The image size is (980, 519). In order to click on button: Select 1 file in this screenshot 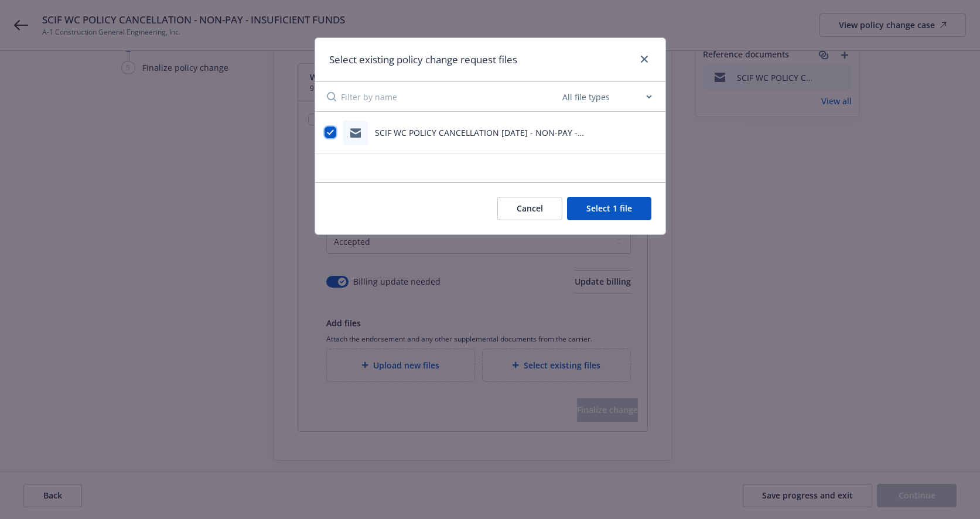, I will do `click(609, 209)`.